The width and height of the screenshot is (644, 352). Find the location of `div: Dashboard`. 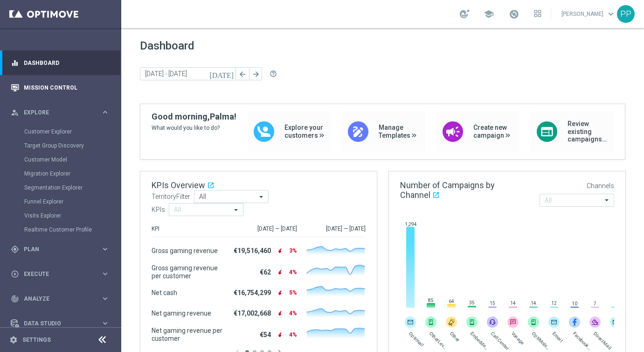

div: Dashboard is located at coordinates (60, 63).